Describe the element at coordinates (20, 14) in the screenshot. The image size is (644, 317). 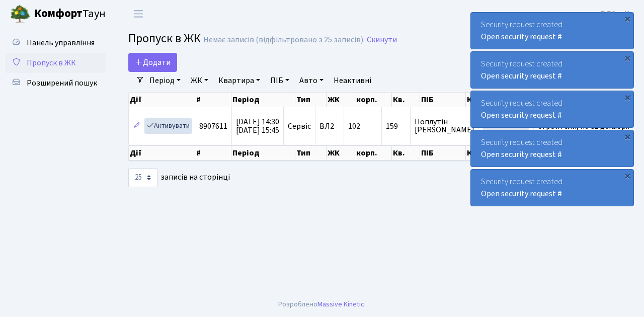
I see `img: logo.png` at that location.